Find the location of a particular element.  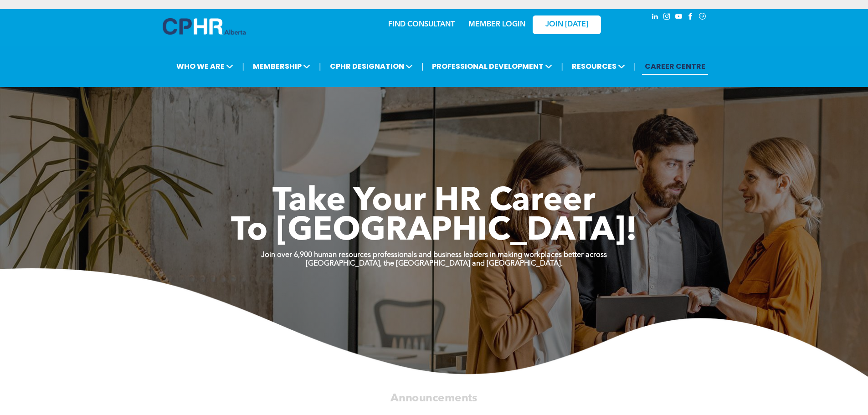

a: FIND CONSULTANT is located at coordinates (421, 24).